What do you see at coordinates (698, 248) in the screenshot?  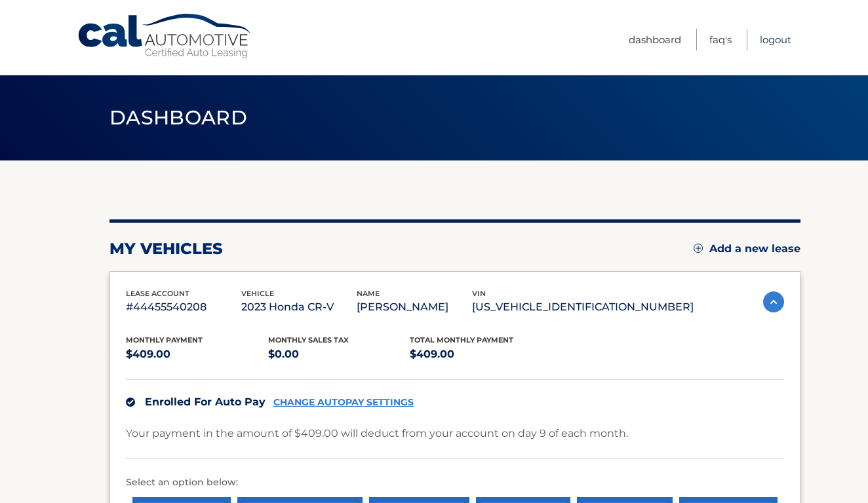 I see `img: add.svg` at bounding box center [698, 248].